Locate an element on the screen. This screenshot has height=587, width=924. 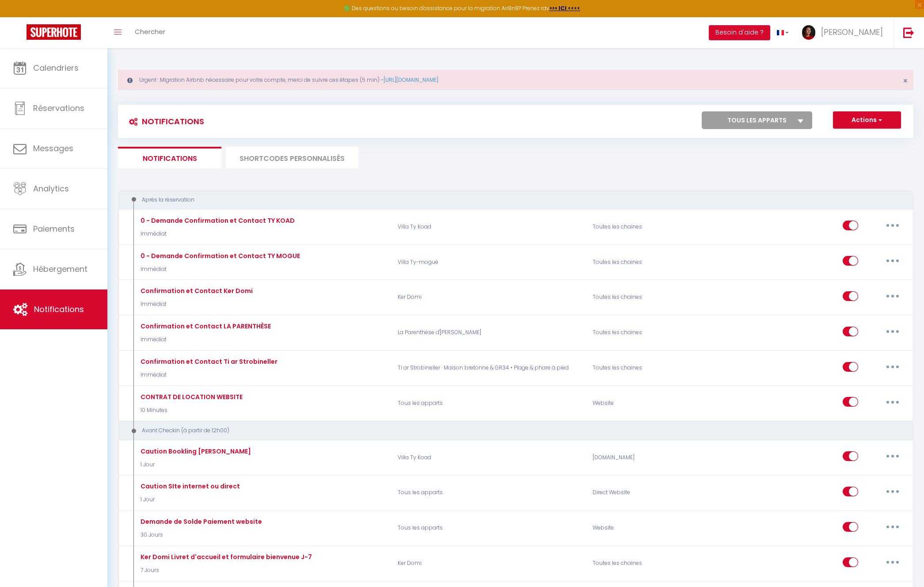
div: Urgent : Migration Airbnb nécessaire pour votre compte, merci de suivre ces étapes (5 min) - is located at coordinates (516, 80).